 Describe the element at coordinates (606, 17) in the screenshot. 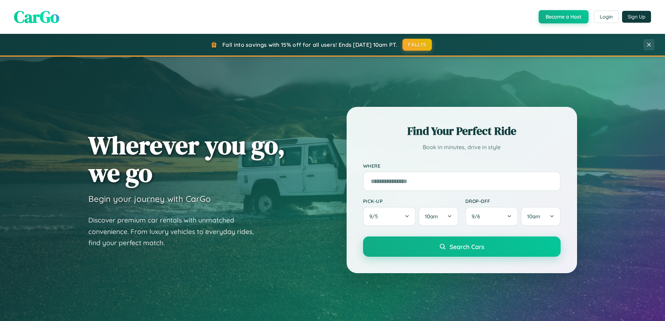

I see `button: Login` at that location.